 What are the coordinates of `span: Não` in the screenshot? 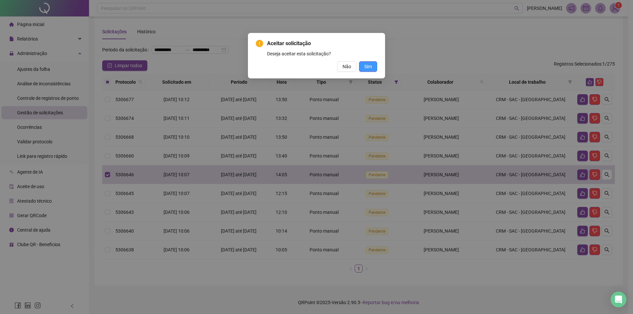 It's located at (347, 67).